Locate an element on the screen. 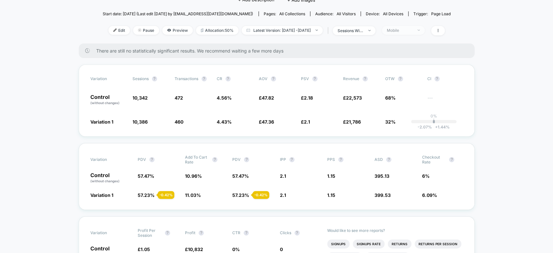 The image size is (553, 253). span: Revenue is located at coordinates (351, 78).